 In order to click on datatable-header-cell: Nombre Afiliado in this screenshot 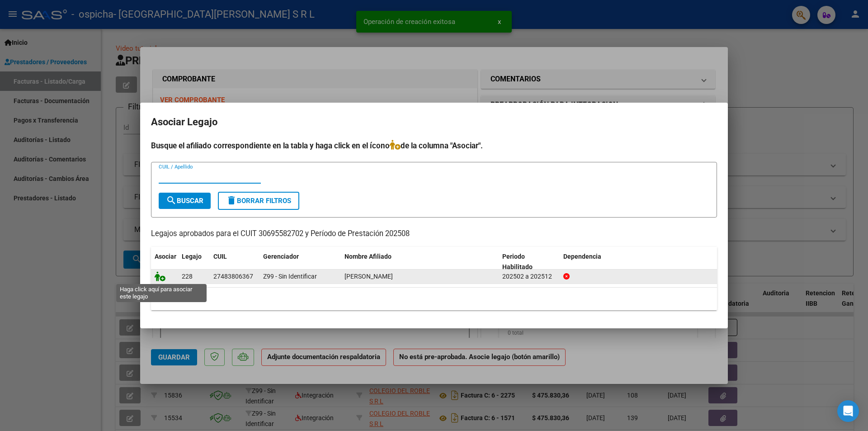, I will do `click(419, 262)`.